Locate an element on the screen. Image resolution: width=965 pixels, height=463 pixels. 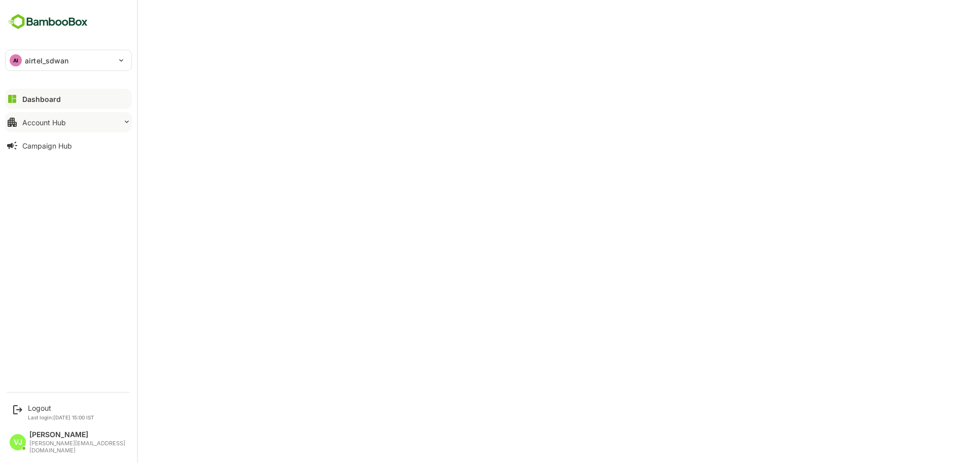
div: VJ is located at coordinates (18, 442).